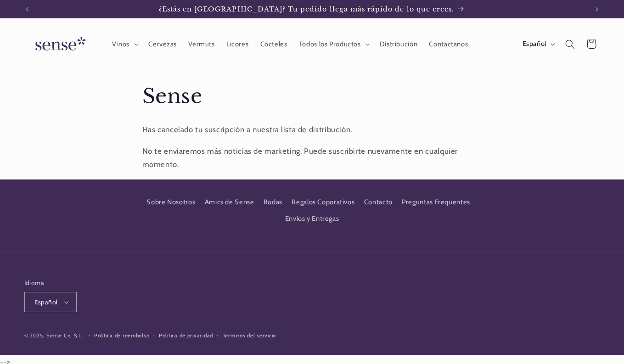 The height and width of the screenshot is (364, 624). Describe the element at coordinates (162, 44) in the screenshot. I see `span: Cervezas` at that location.